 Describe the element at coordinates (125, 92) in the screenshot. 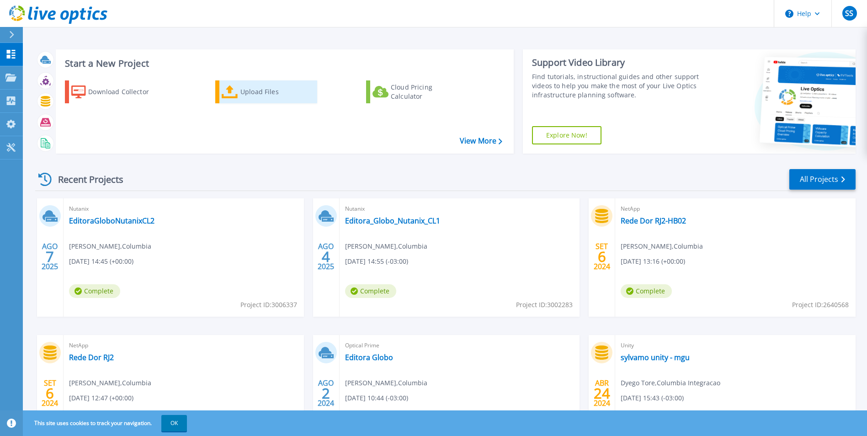

I see `div: Download Collector` at that location.